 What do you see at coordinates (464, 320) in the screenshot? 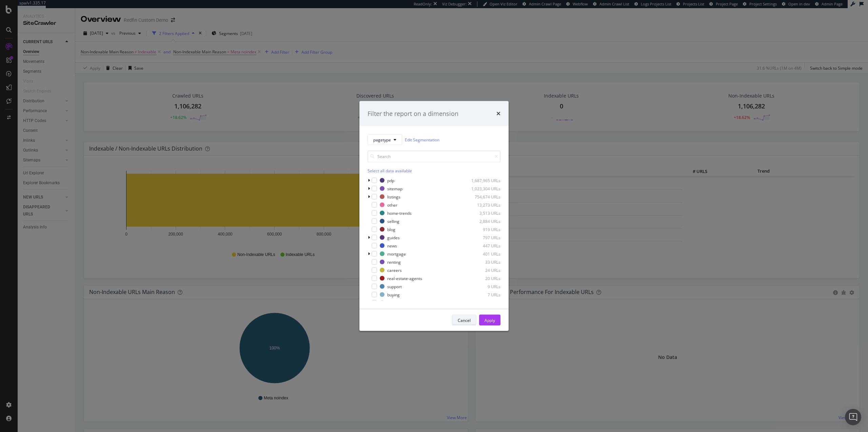
I see `button: Cancel` at bounding box center [464, 320].